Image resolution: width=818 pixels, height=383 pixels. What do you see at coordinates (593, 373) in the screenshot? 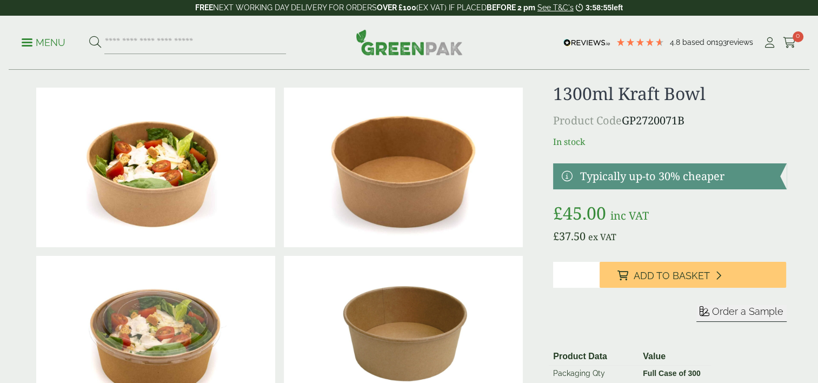
I see `td: Packaging Qty` at bounding box center [593, 373].